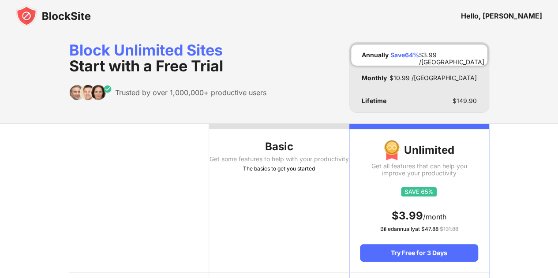  I want to click on div: Monthly, so click(374, 78).